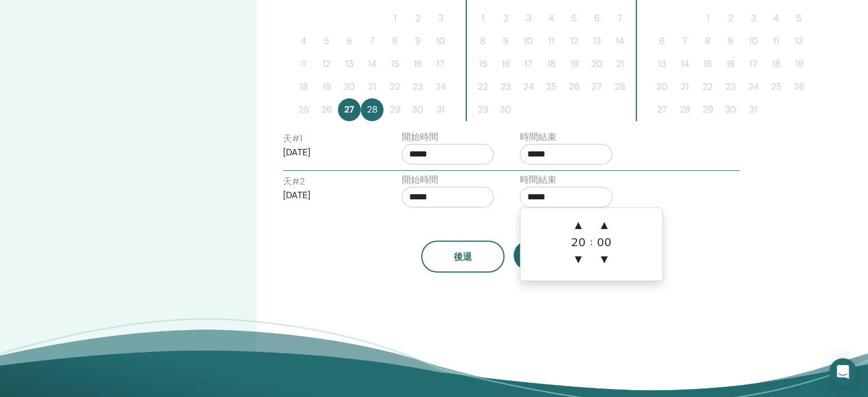  What do you see at coordinates (597, 17) in the screenshot?
I see `font: 6` at bounding box center [597, 17].